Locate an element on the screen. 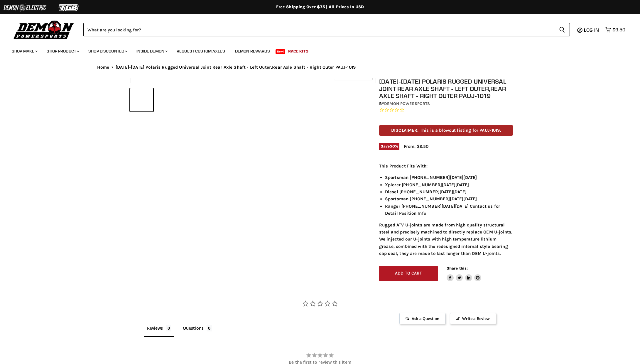 Image resolution: width=640 pixels, height=364 pixels. span: Save % is located at coordinates (389, 146).